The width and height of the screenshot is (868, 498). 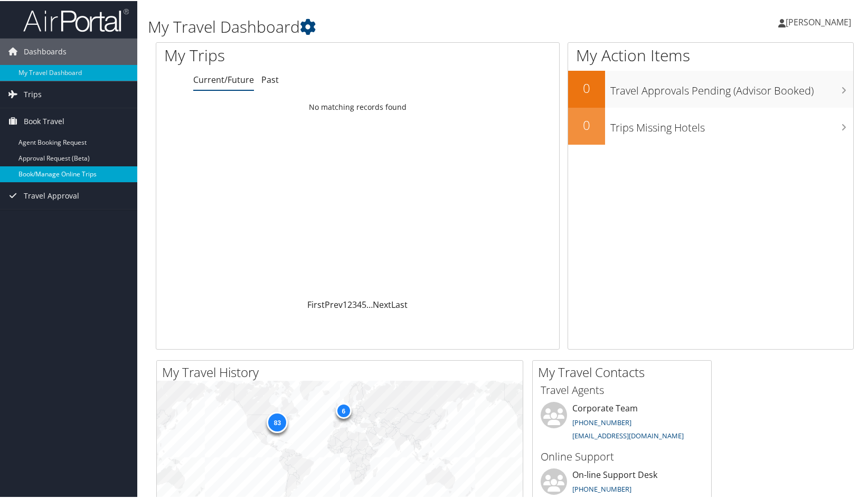 I want to click on h2: My Travel History, so click(x=343, y=371).